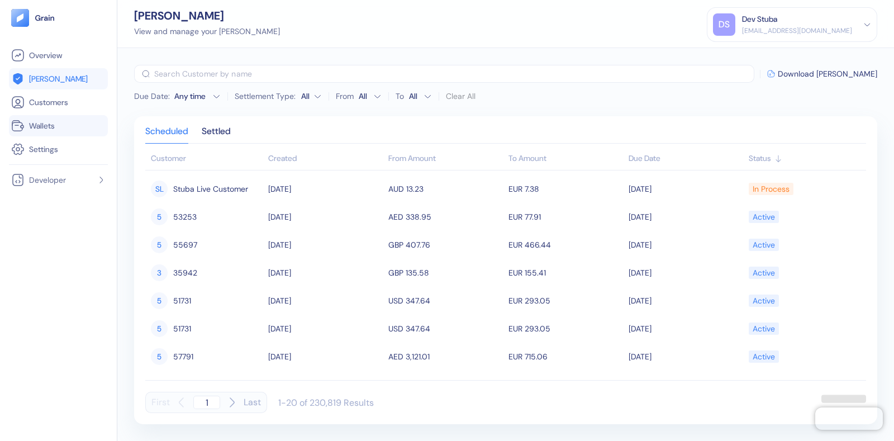 The height and width of the screenshot is (441, 894). Describe the element at coordinates (185, 217) in the screenshot. I see `span: 53253` at that location.